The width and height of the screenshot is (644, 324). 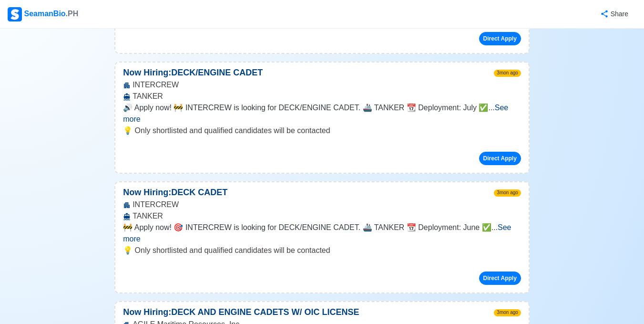 What do you see at coordinates (614, 14) in the screenshot?
I see `button: Share` at bounding box center [614, 14].